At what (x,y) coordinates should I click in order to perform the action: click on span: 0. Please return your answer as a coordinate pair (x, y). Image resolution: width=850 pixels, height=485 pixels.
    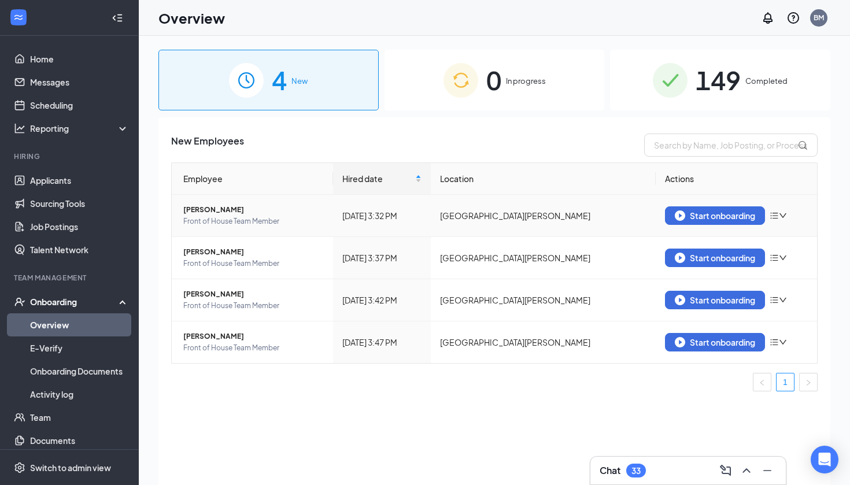
    Looking at the image, I should click on (494, 80).